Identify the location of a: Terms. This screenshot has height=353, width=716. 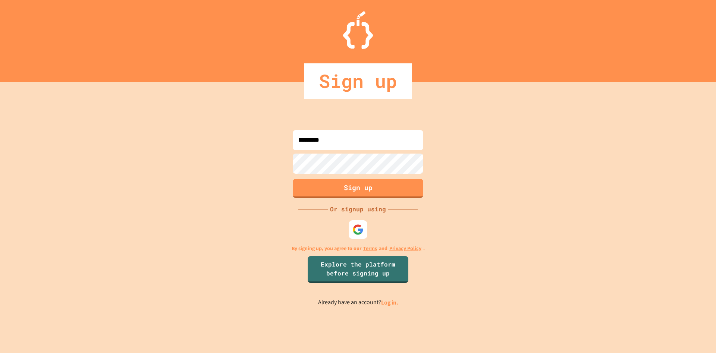
(370, 249).